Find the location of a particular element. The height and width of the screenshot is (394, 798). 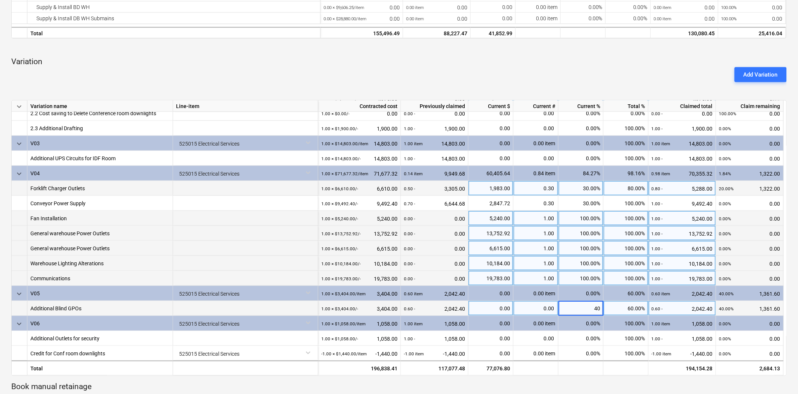

div: V04 is located at coordinates (35, 173).